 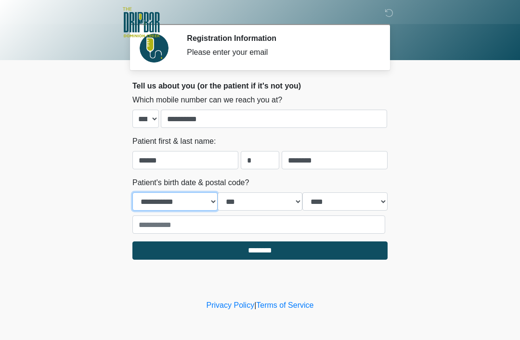 I want to click on label: Patient's birth date & postal code?, so click(x=191, y=183).